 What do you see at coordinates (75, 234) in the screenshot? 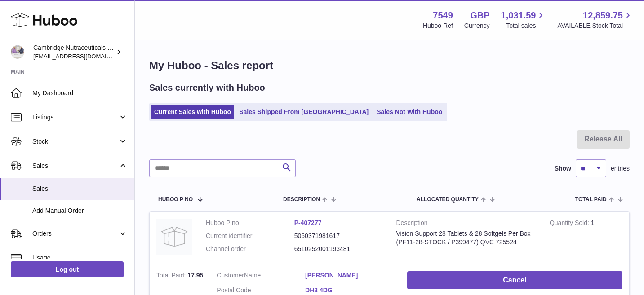
I see `span: Orders` at bounding box center [75, 234].